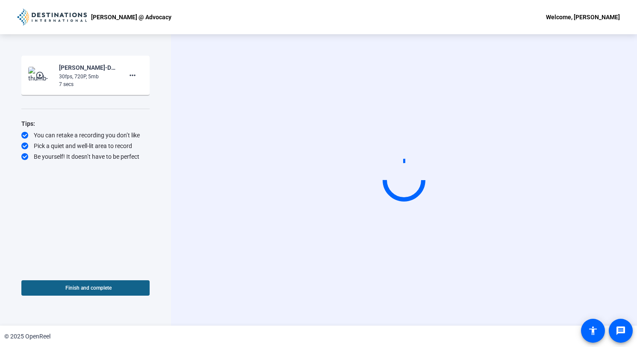 The width and height of the screenshot is (637, 347). I want to click on img: thumb-nail, so click(41, 75).